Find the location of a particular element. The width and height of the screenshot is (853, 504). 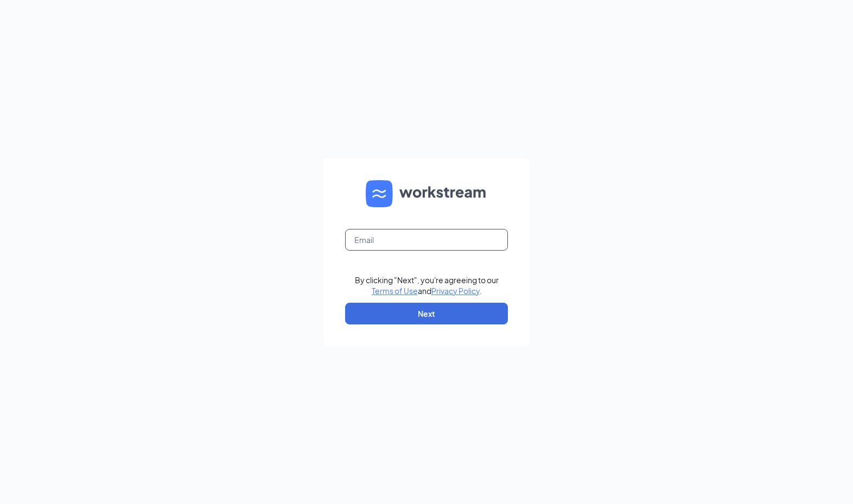

img: WS logo and Workstream text is located at coordinates (427, 194).